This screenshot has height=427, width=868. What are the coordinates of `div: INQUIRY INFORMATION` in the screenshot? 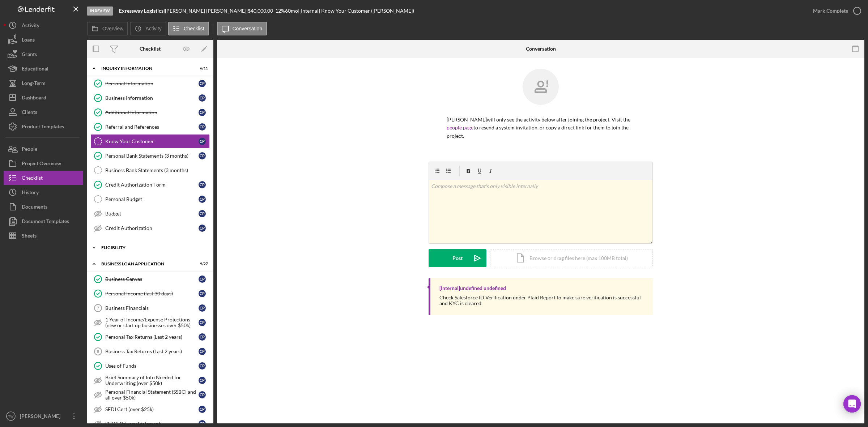 It's located at (145, 68).